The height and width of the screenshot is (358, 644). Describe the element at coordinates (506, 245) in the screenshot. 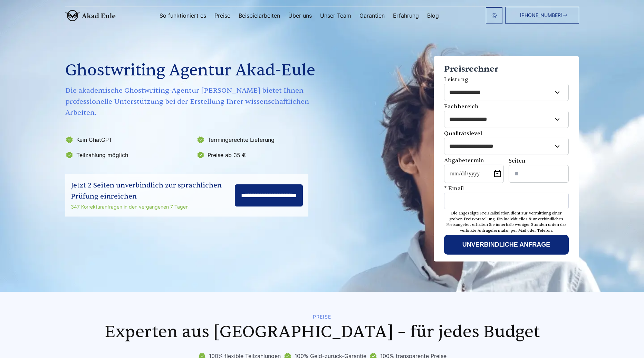

I see `span: UNVERBINDLICHE ANFRAGE` at that location.